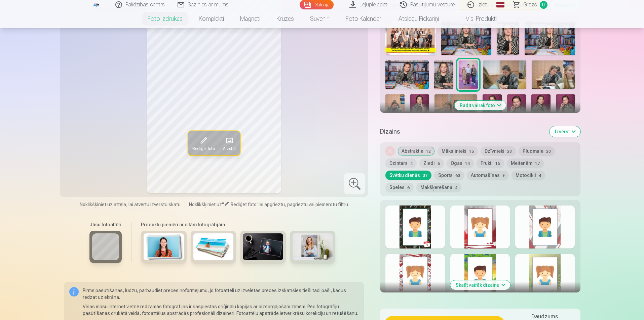 This screenshot has height=320, width=644. What do you see at coordinates (530, 5) in the screenshot?
I see `span: Grozs` at bounding box center [530, 5].